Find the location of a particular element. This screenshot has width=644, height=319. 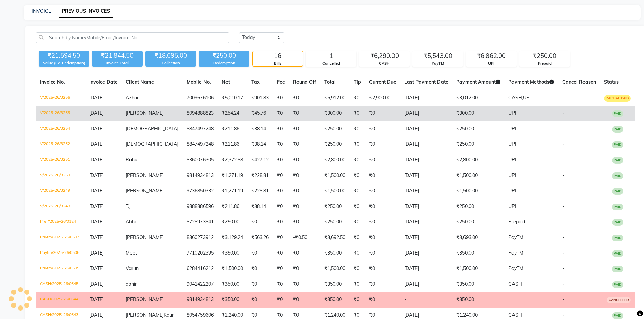

td: 8360076305 is located at coordinates (200, 160).